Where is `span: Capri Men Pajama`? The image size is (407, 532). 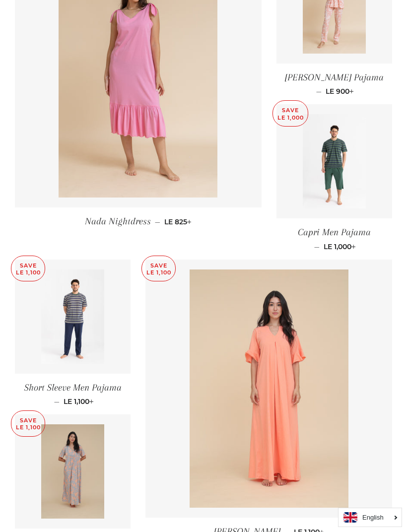 span: Capri Men Pajama is located at coordinates (334, 232).